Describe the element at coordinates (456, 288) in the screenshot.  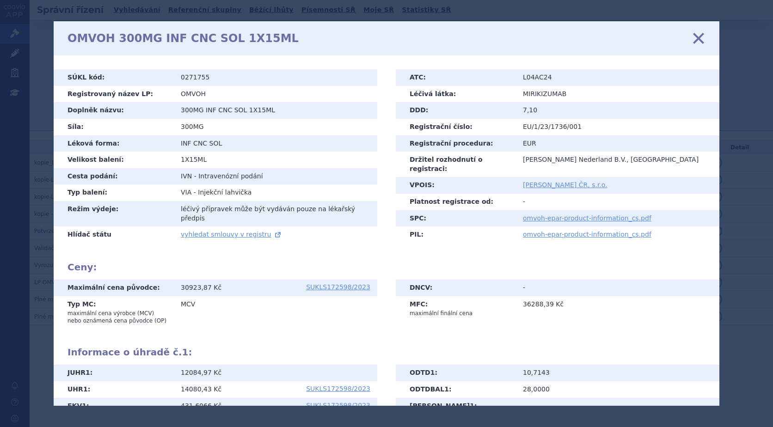
I see `th: DNCV:` at that location.